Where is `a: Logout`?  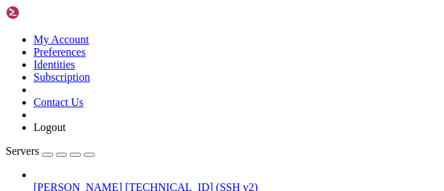
a: Logout is located at coordinates (50, 127).